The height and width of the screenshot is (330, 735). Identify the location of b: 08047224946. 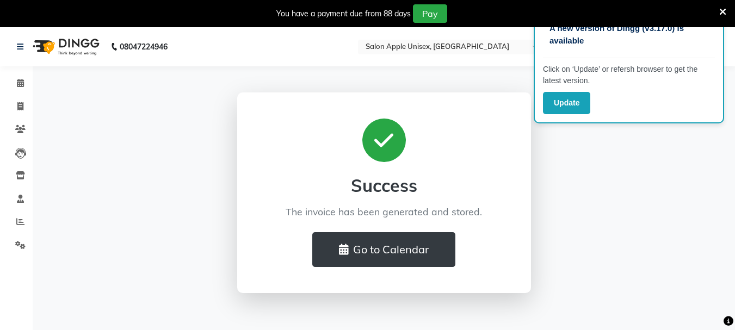
(144, 47).